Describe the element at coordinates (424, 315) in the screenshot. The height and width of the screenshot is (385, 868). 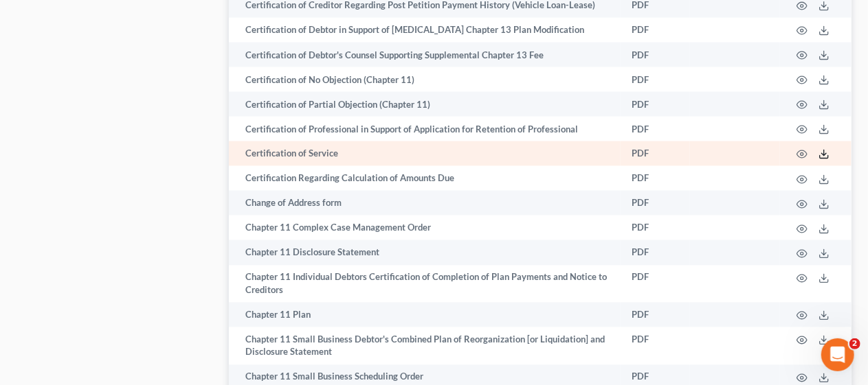
I see `td: Chapter 11 Plan` at that location.